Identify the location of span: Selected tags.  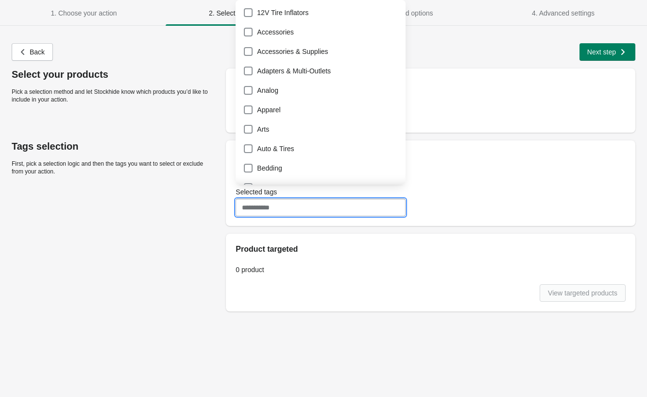
(256, 192).